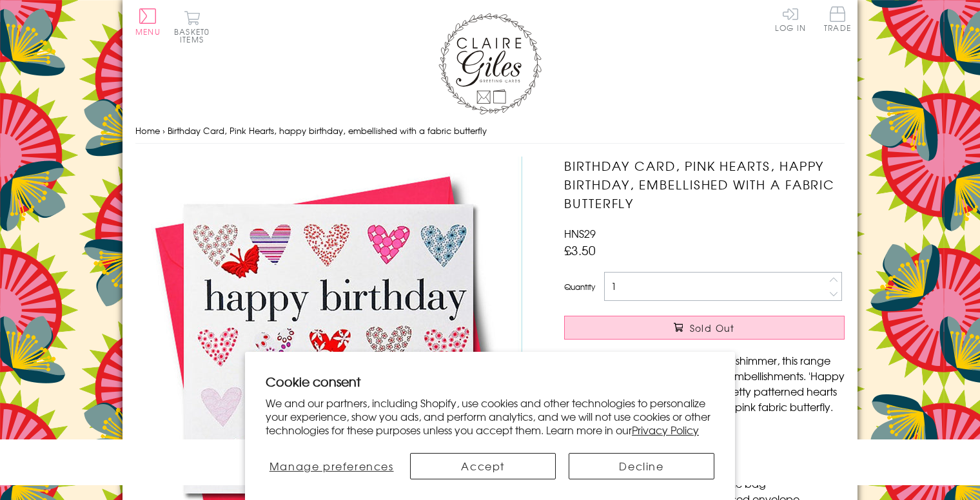  What do you see at coordinates (332, 466) in the screenshot?
I see `span: Manage preferences` at bounding box center [332, 466].